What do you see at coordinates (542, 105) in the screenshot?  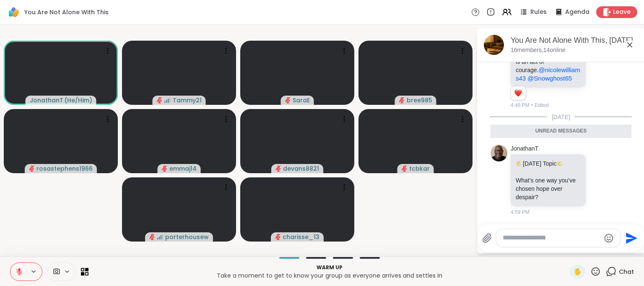 I see `span: Edited` at bounding box center [542, 105].